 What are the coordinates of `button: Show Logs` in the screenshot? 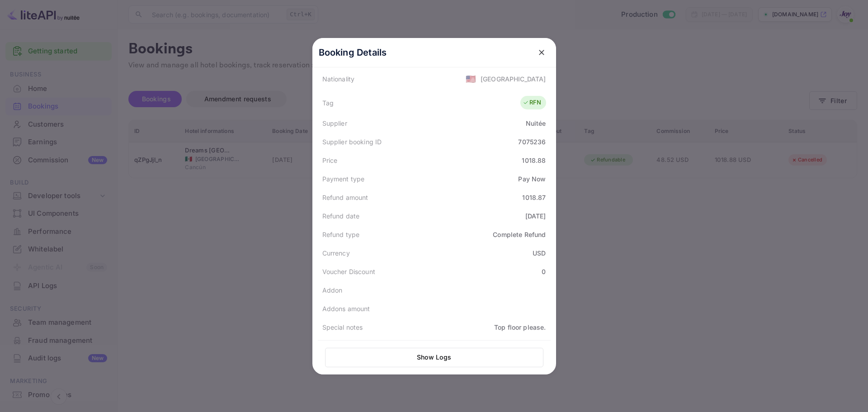 It's located at (434, 357).